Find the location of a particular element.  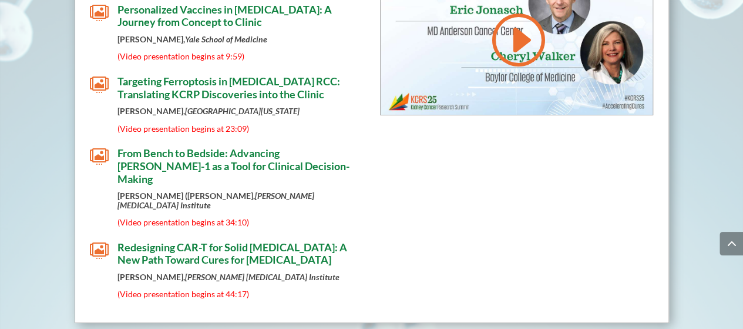

span: (Video presentation begins at 23:09) is located at coordinates (183, 128).